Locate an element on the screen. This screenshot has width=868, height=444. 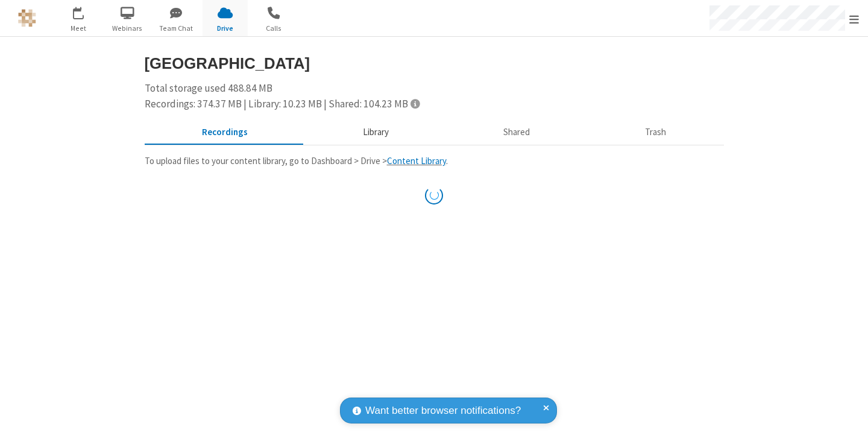
span: Totals displayed include files that have been moved to the trash. is located at coordinates (415, 103).